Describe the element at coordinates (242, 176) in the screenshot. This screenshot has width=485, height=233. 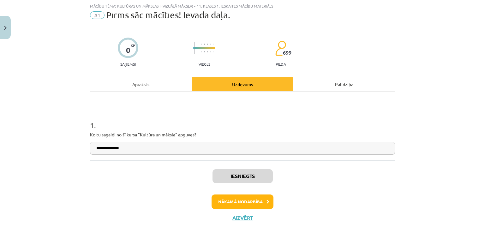
I see `button: Iesniegts` at that location.